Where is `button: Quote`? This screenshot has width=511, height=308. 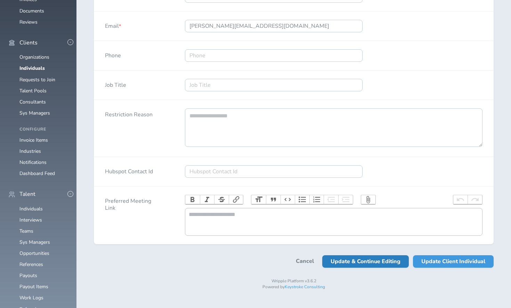
button: Quote is located at coordinates (273, 200).